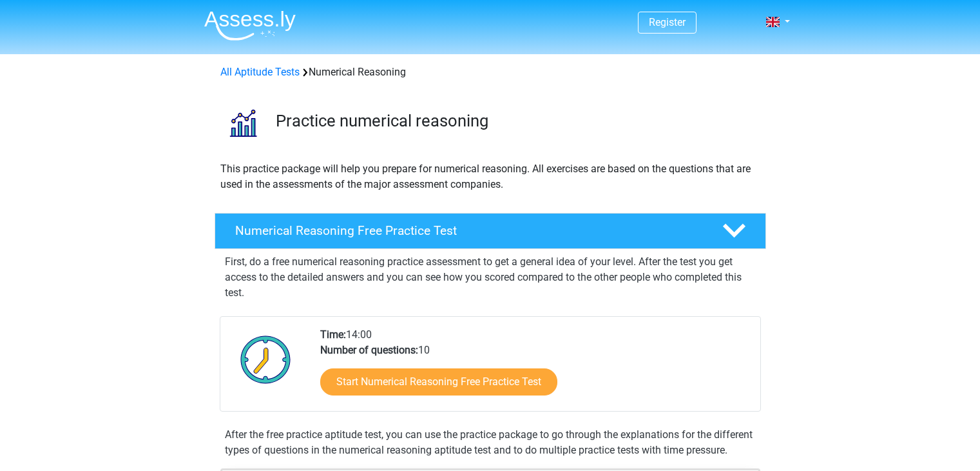  Describe the element at coordinates (491, 177) in the screenshot. I see `p: This practice package will help you prepare for numerical reasoning. All exercises are based on t...` at that location.